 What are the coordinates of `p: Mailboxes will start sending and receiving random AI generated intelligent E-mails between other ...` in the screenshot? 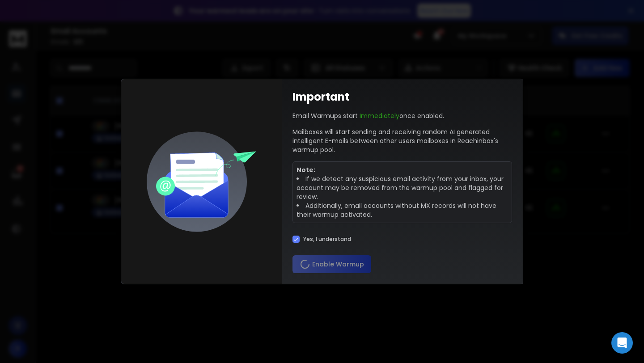 It's located at (402, 141).